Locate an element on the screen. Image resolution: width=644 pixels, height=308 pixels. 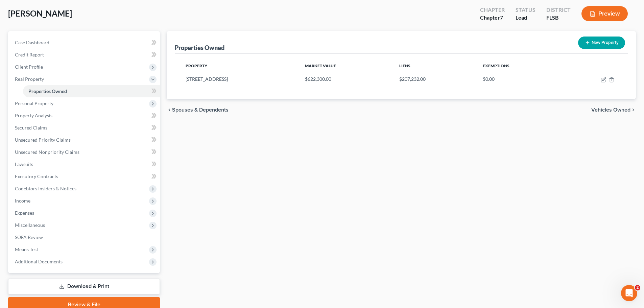
span: Means Test is located at coordinates (26, 249).